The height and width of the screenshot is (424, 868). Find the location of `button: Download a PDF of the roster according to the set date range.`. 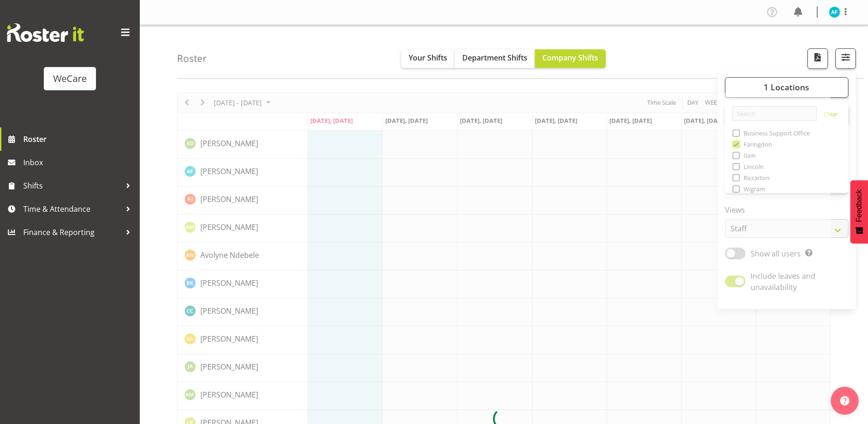

button: Download a PDF of the roster according to the set date range. is located at coordinates (818, 59).